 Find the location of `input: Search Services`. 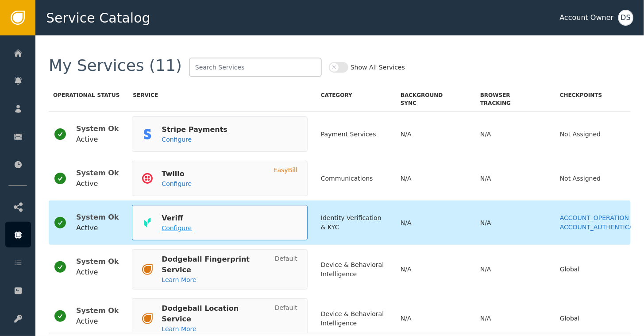

input: Search Services is located at coordinates (255, 67).